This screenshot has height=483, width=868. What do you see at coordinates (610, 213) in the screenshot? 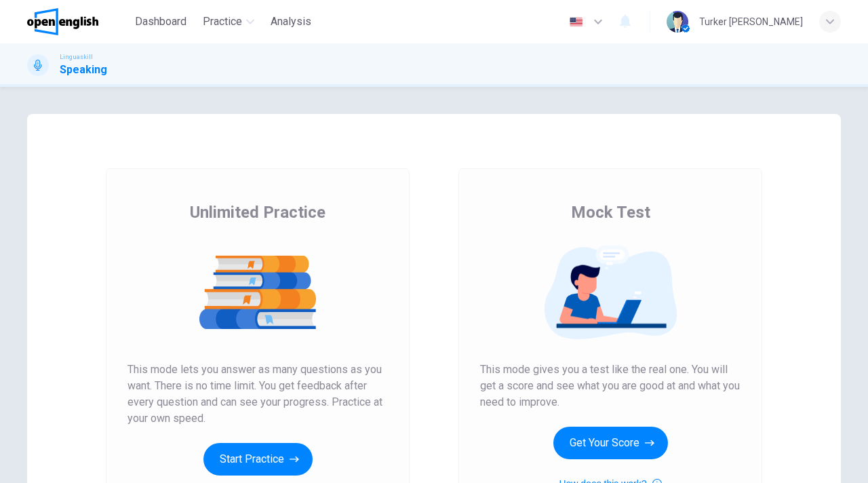
I see `span: Mock Test` at bounding box center [610, 213].